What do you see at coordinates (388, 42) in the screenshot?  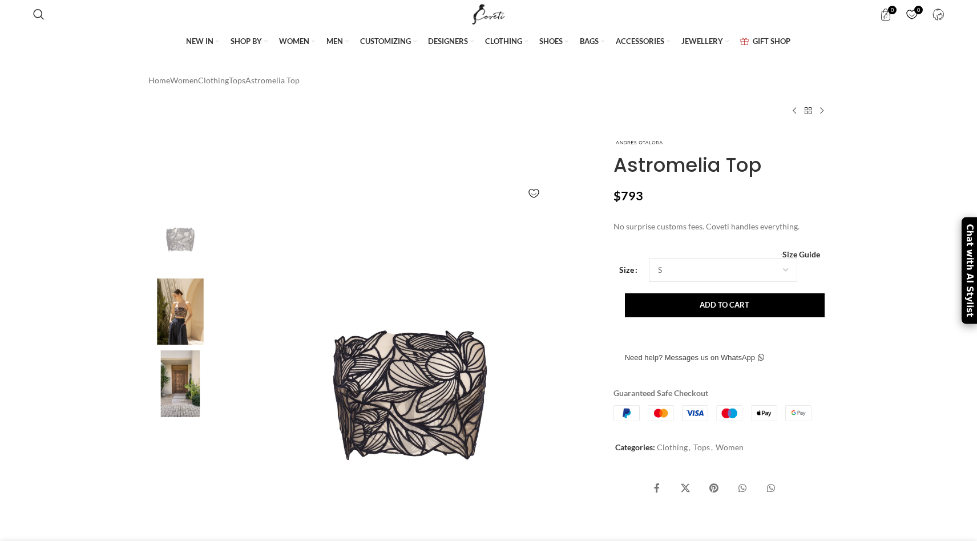 I see `a: CUSTOMIZING` at bounding box center [388, 42].